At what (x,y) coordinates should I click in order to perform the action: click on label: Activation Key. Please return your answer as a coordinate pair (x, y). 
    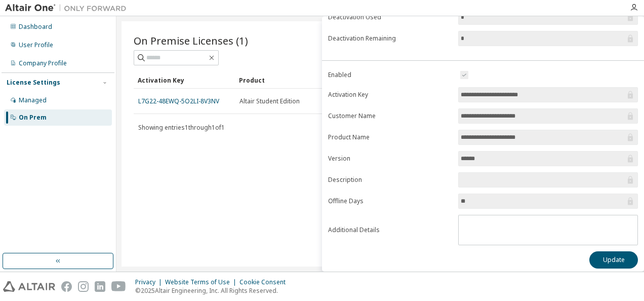
    Looking at the image, I should click on (390, 95).